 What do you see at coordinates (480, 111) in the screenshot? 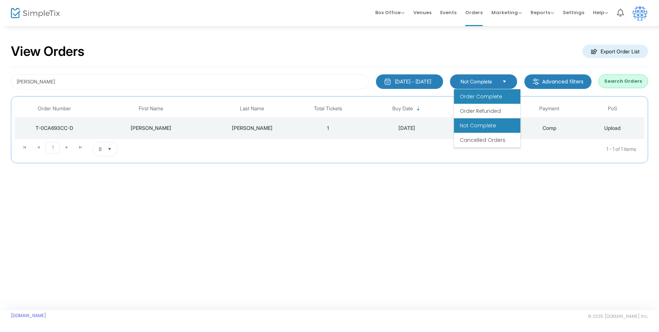
I see `span: Order Refunded` at bounding box center [480, 111].